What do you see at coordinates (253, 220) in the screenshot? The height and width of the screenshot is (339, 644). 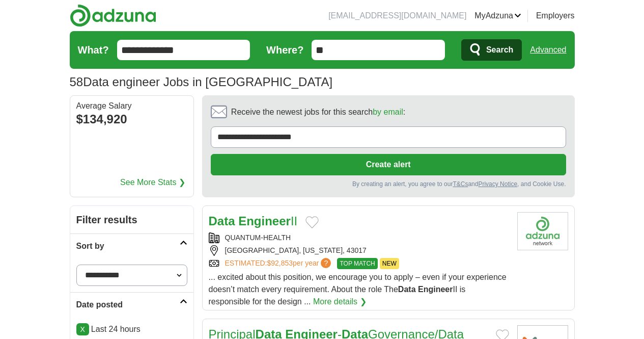 I see `a: Data EngineerII` at bounding box center [253, 220].